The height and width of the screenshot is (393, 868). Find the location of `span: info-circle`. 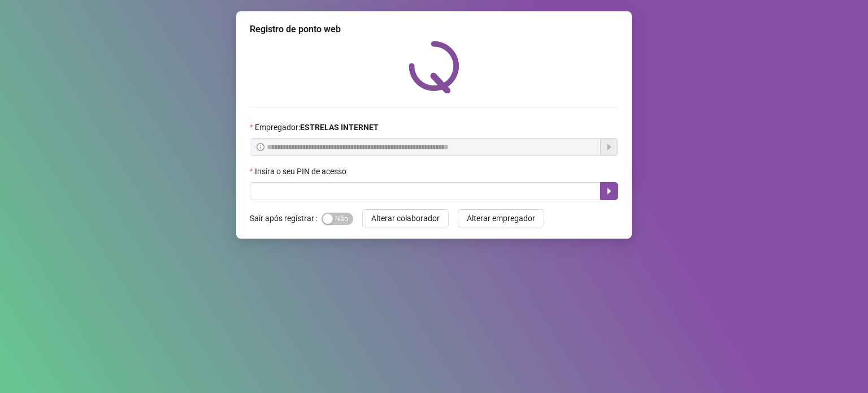

span: info-circle is located at coordinates (261, 147).